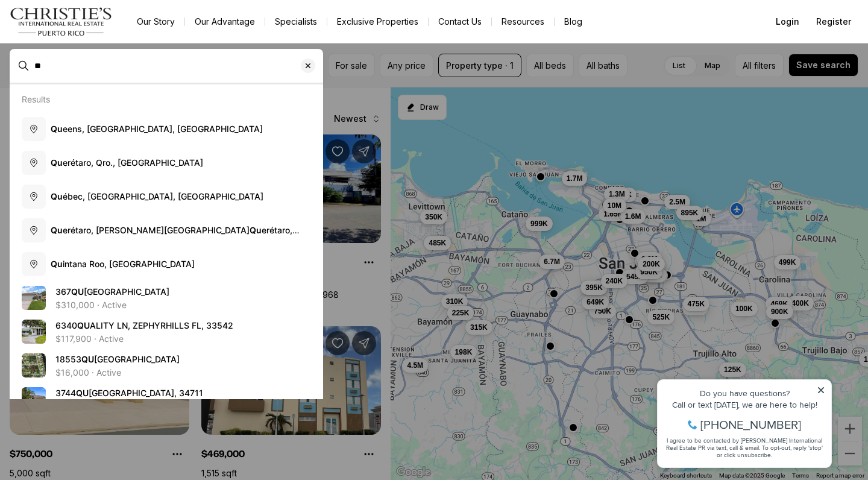 This screenshot has height=480, width=868. What do you see at coordinates (834, 22) in the screenshot?
I see `button: Register` at bounding box center [834, 22].